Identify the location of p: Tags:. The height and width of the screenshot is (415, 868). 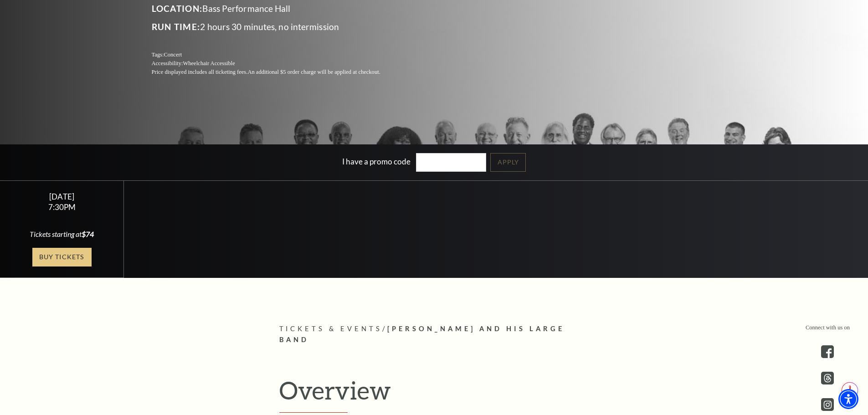
(277, 54).